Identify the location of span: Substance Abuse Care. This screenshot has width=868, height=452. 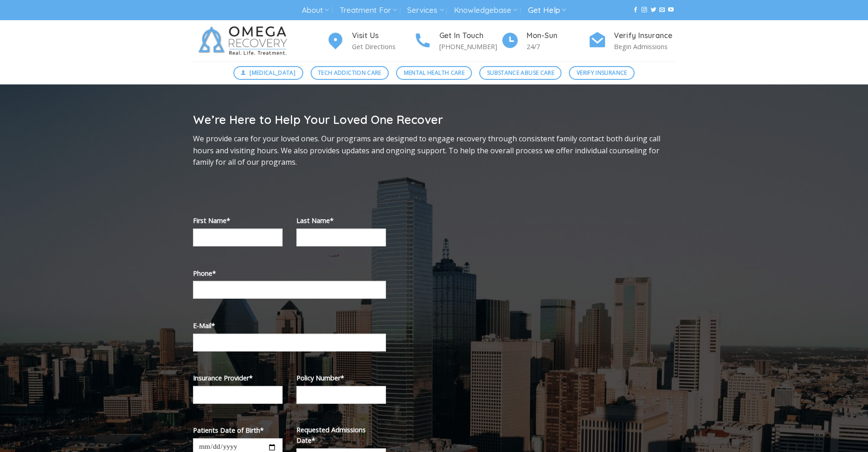
(521, 72).